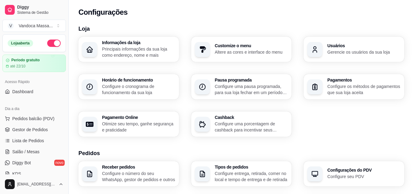 The image size is (414, 194). I want to click on h3: Horário de funcionamento, so click(139, 80).